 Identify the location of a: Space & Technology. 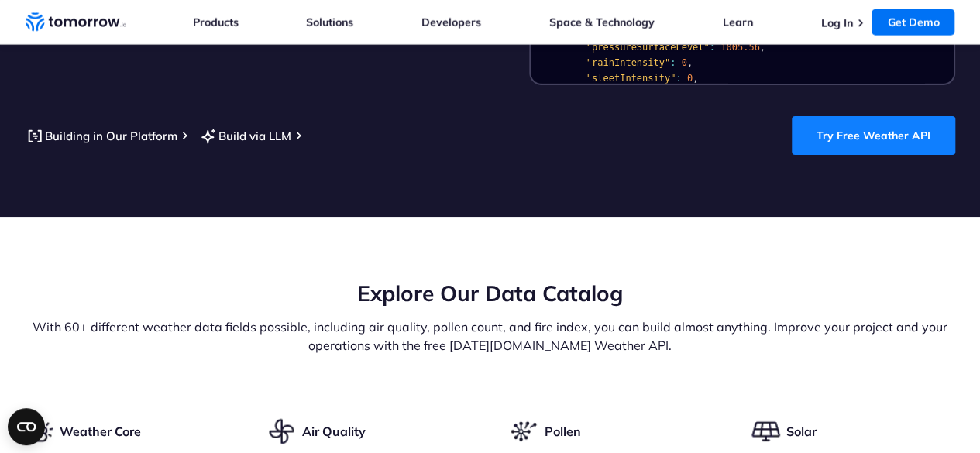
(602, 22).